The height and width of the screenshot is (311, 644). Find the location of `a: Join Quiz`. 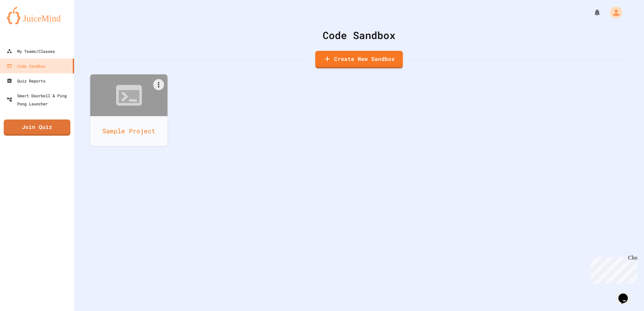

a: Join Quiz is located at coordinates (37, 127).